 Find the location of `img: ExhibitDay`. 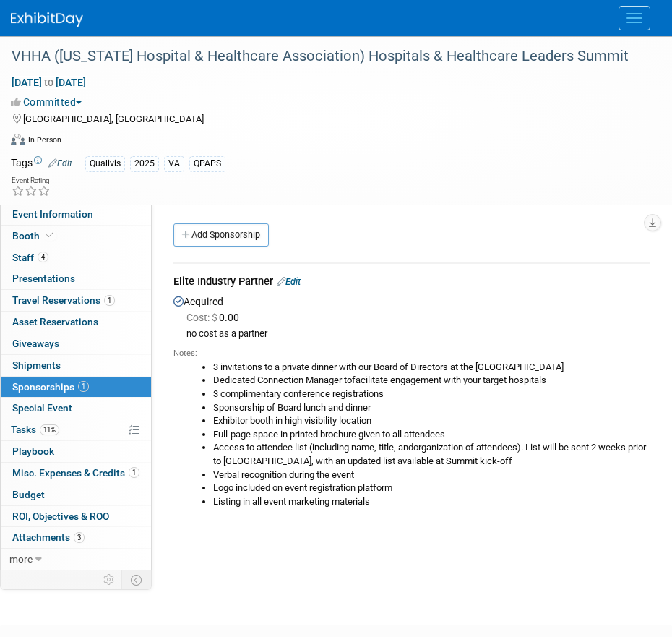

img: ExhibitDay is located at coordinates (47, 20).